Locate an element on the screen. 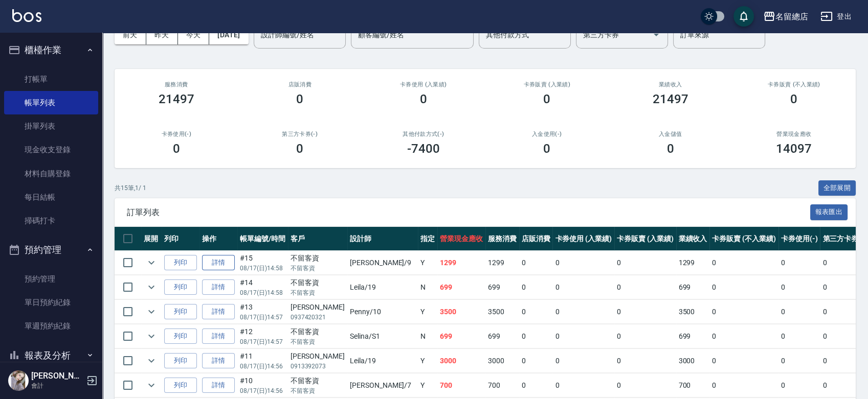 The width and height of the screenshot is (868, 399). h2: 第三方卡券(-) is located at coordinates (300, 134).